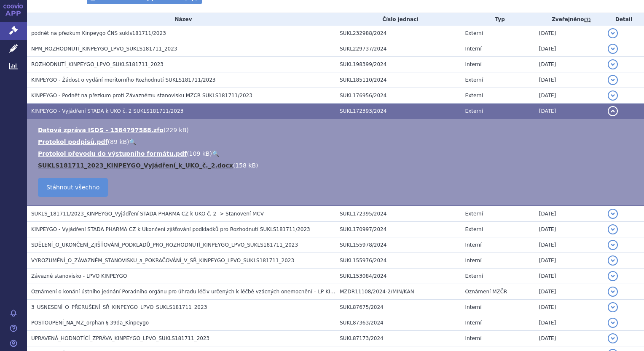 The image size is (644, 351). What do you see at coordinates (398, 338) in the screenshot?
I see `td: SUKL87173/2024` at bounding box center [398, 338].